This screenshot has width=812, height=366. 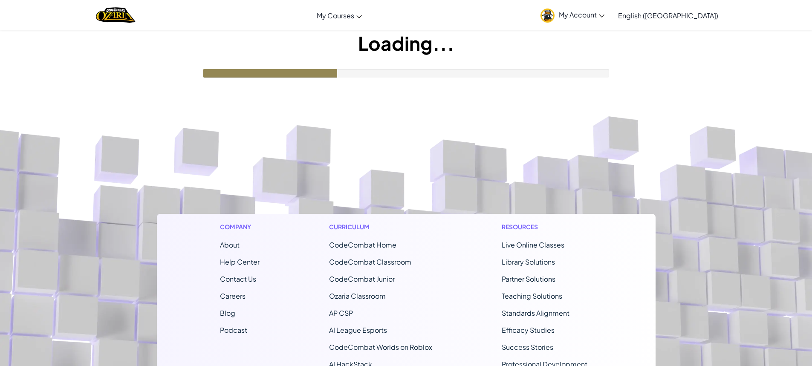 I want to click on a: My Account, so click(x=573, y=15).